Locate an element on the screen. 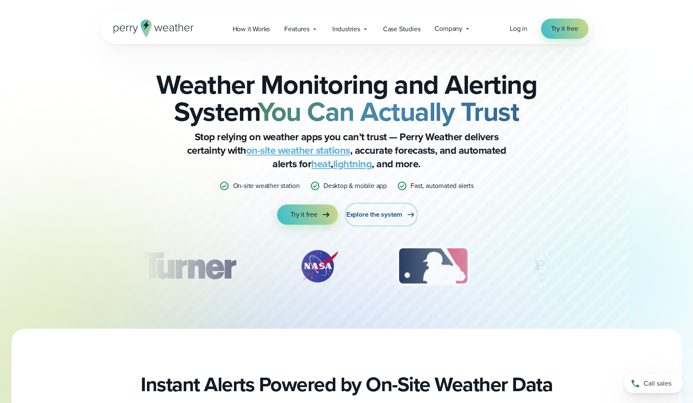 Image resolution: width=693 pixels, height=403 pixels. img: Turner-Construction_1.svg is located at coordinates (188, 266).